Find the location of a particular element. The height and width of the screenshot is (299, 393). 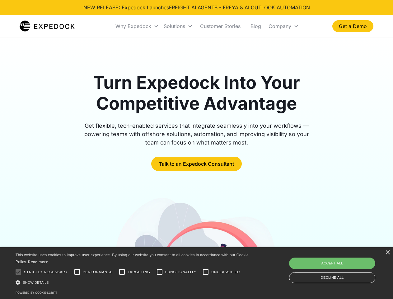

span: Unclassified is located at coordinates (226, 272).